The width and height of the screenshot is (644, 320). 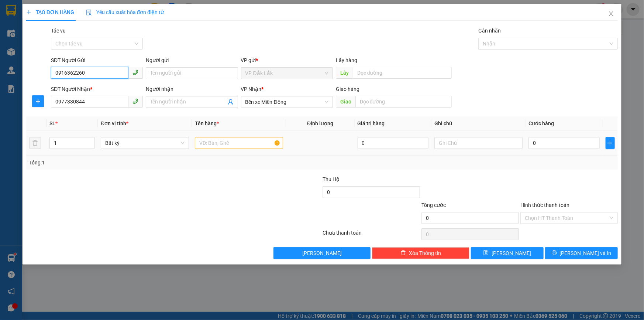 I want to click on span: Xóa Thông tin, so click(x=425, y=253).